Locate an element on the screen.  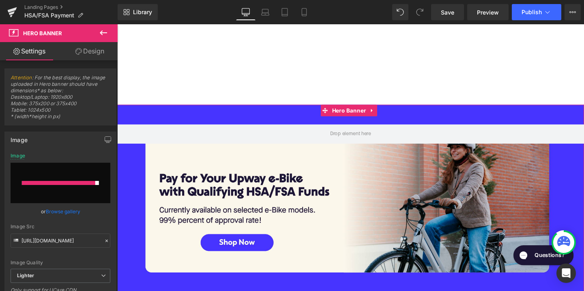
a: Browse gallery is located at coordinates (63, 212).